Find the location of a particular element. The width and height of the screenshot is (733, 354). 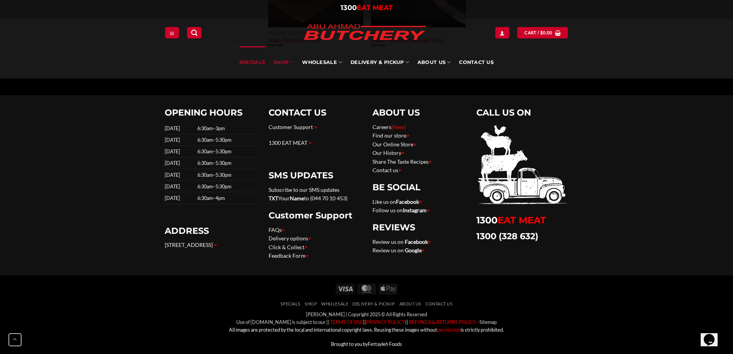

p: Subscribe to our SMS updates Your to (044 70 10 453) is located at coordinates (315, 194).